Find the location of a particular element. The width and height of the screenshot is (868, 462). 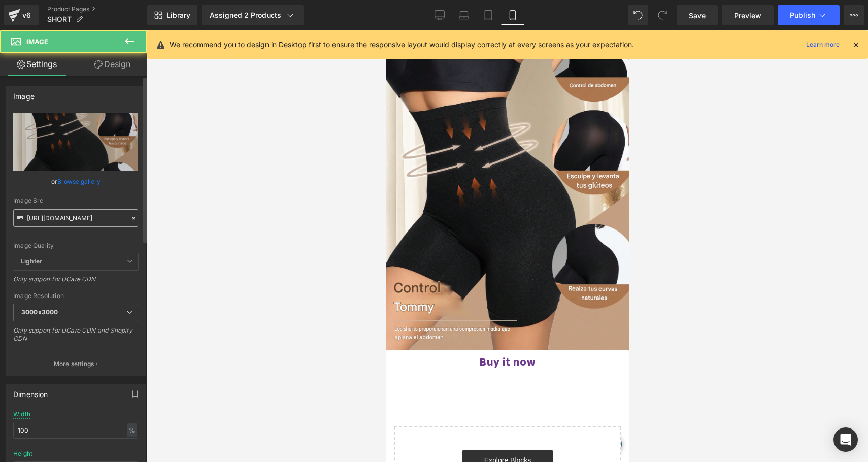

a: Preview is located at coordinates (748, 15).